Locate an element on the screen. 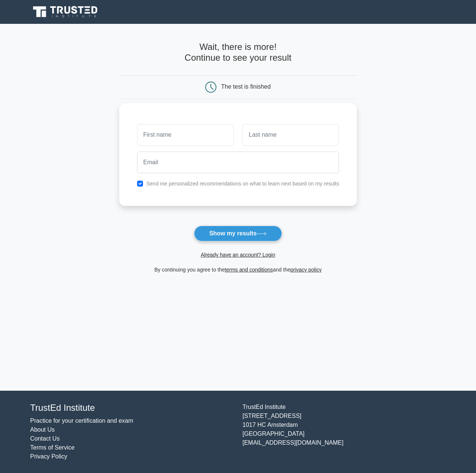 Image resolution: width=476 pixels, height=473 pixels. a: Contact Us is located at coordinates (45, 438).